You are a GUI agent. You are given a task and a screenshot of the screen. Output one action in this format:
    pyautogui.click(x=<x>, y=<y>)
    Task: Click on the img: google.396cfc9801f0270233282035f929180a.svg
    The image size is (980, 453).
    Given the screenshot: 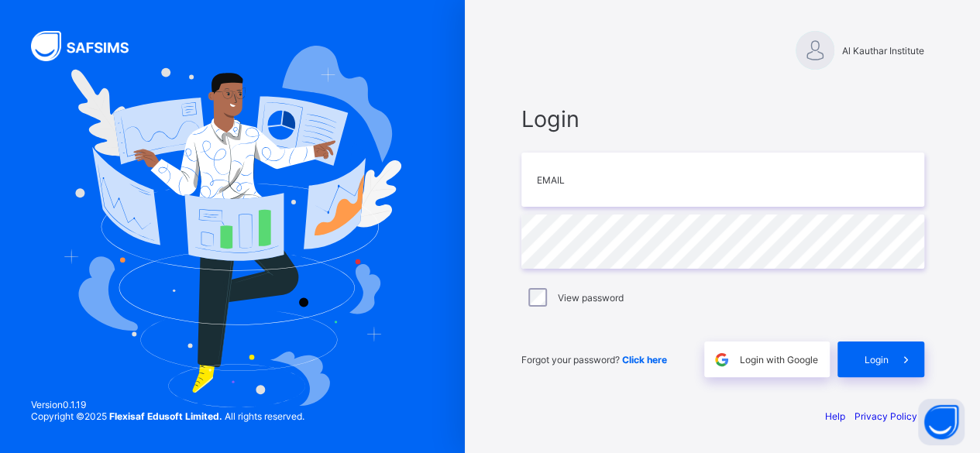 What is the action you would take?
    pyautogui.click(x=721, y=359)
    